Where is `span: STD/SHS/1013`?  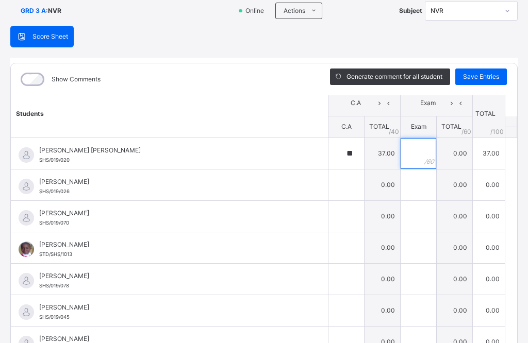 span: STD/SHS/1013 is located at coordinates (56, 254).